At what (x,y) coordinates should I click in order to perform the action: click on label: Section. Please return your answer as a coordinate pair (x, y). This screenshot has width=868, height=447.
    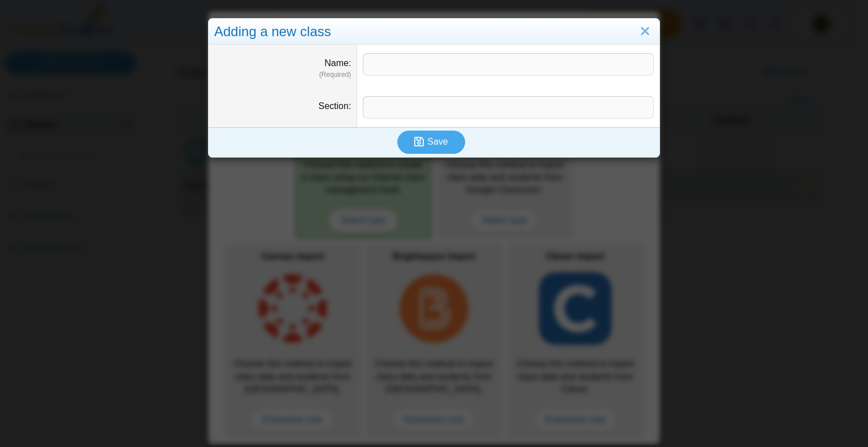
    Looking at the image, I should click on (335, 106).